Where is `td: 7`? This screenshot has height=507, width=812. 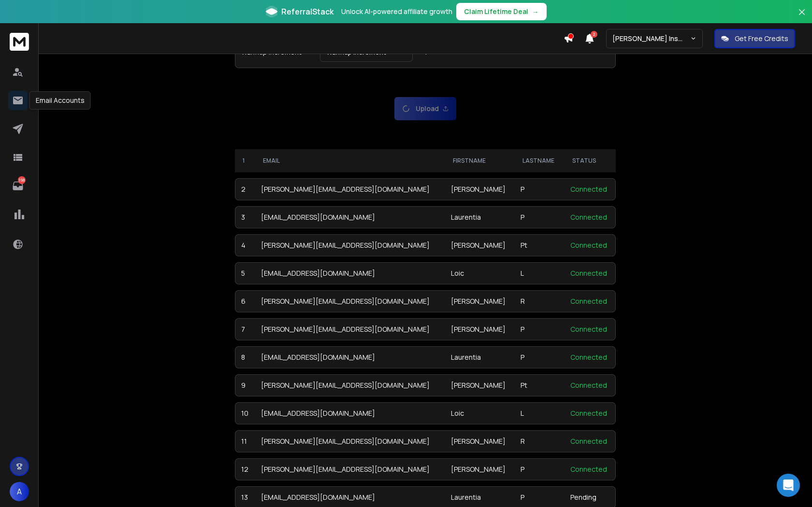 td: 7 is located at coordinates (245, 329).